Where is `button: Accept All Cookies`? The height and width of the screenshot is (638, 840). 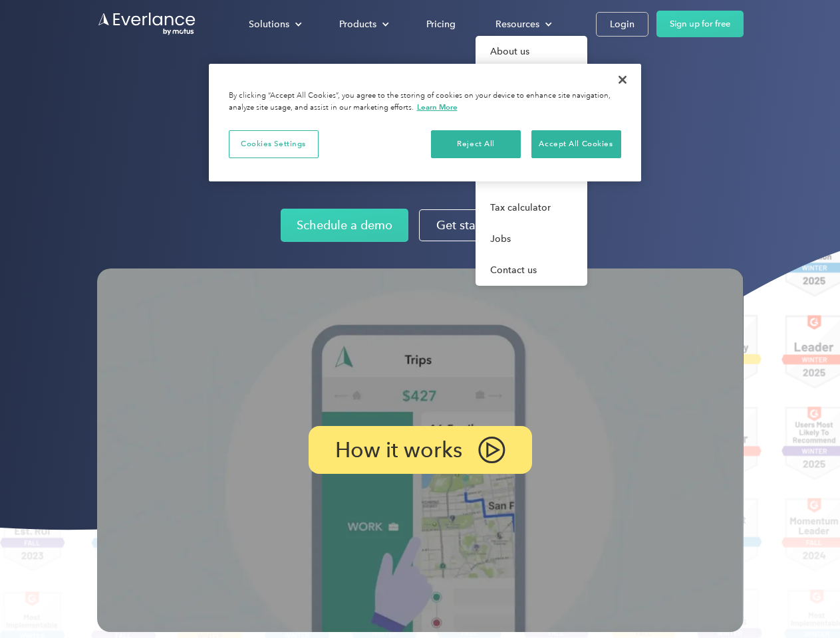 button: Accept All Cookies is located at coordinates (576, 144).